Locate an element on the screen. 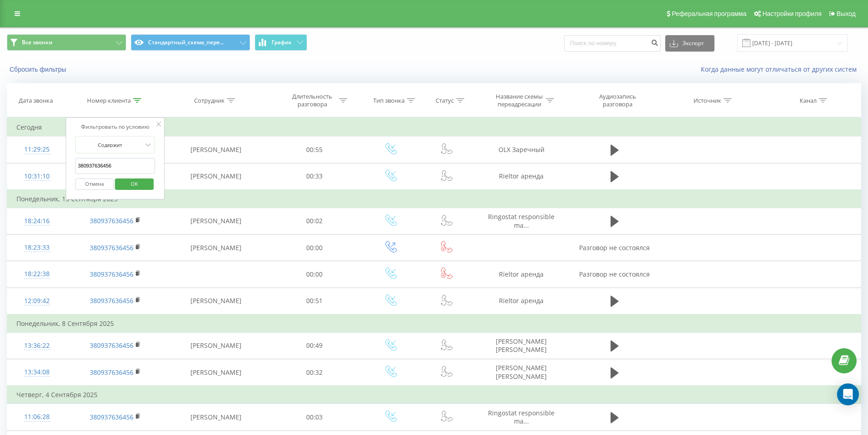  td: Сегодня is located at coordinates (435, 127).